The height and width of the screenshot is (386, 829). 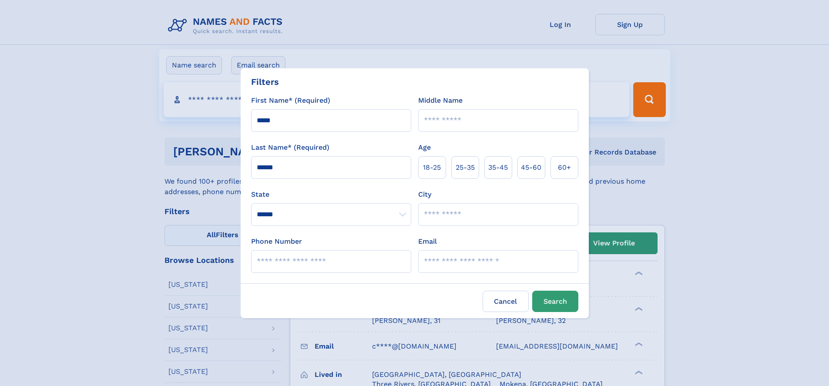 I want to click on div: Filters, so click(x=265, y=82).